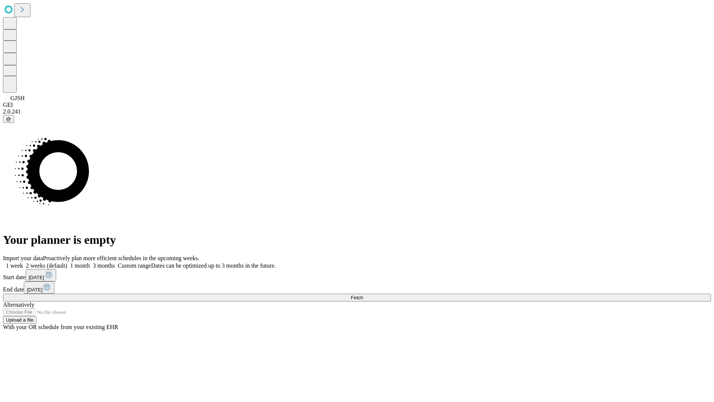  I want to click on span: 2 weeks (default), so click(46, 265).